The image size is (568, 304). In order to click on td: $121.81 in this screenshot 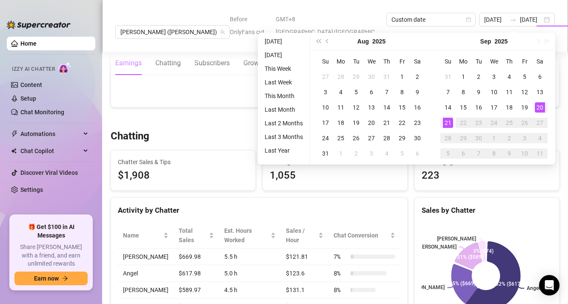, I will do `click(305, 256)`.